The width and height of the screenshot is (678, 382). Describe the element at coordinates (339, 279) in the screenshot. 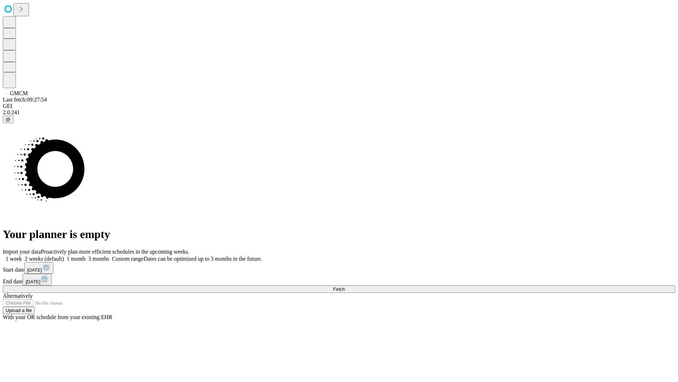

I see `div: End date` at that location.